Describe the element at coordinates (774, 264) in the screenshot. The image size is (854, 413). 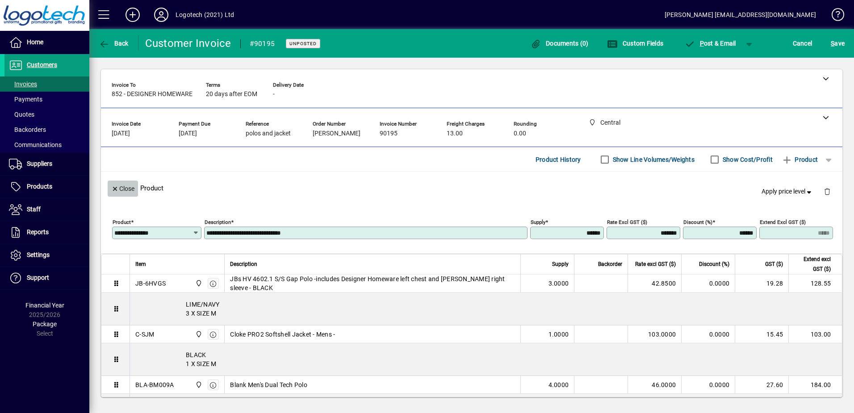
I see `span: GST ($)` at that location.